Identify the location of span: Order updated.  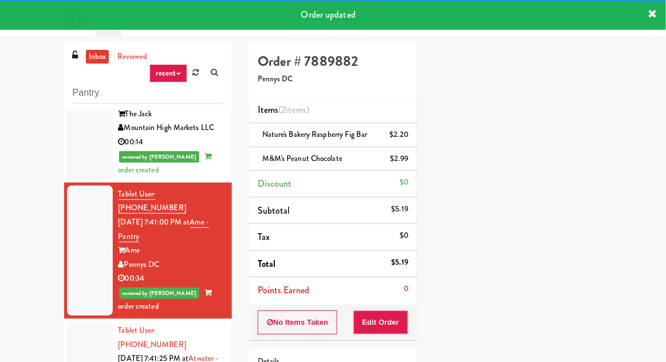
(328, 14).